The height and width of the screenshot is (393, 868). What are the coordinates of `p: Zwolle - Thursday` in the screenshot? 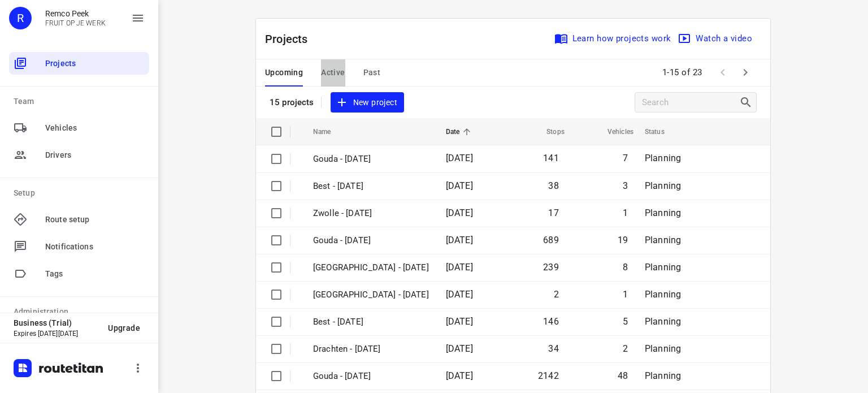 It's located at (371, 267).